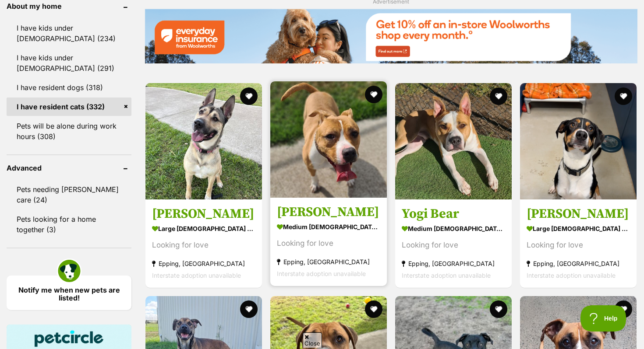  I want to click on a: Pets looking for a home together (3), so click(69, 225).